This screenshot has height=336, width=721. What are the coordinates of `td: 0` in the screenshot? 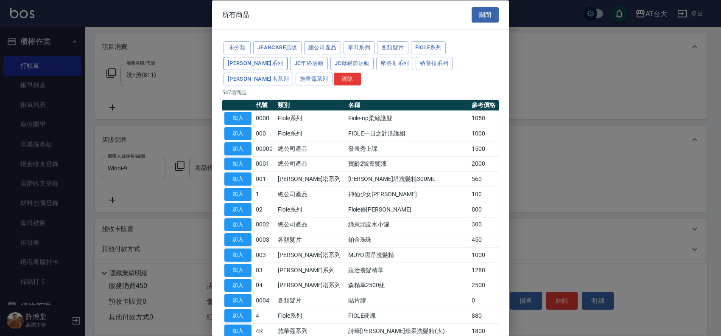 It's located at (484, 300).